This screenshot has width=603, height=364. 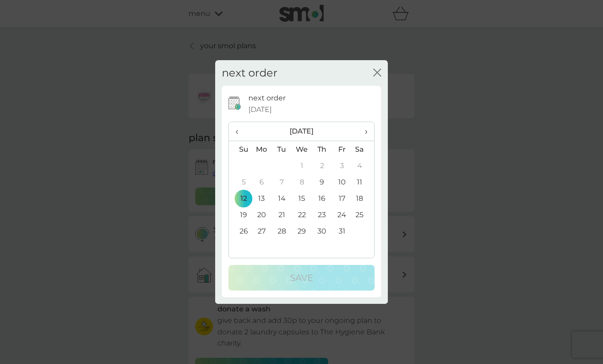 What do you see at coordinates (302, 214) in the screenshot?
I see `td: 22` at bounding box center [302, 214].